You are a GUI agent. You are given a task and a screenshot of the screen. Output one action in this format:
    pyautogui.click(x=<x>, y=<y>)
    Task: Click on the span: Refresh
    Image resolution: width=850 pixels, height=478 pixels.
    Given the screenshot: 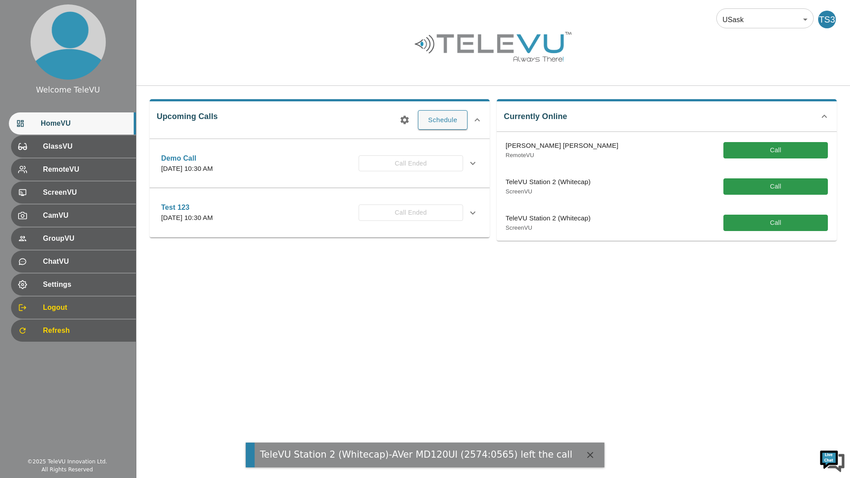 What is the action you would take?
    pyautogui.click(x=86, y=331)
    